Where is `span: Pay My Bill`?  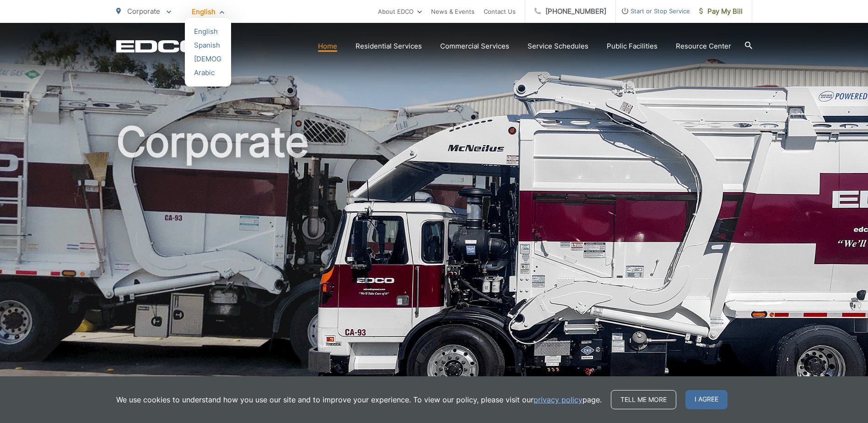
span: Pay My Bill is located at coordinates (721, 12).